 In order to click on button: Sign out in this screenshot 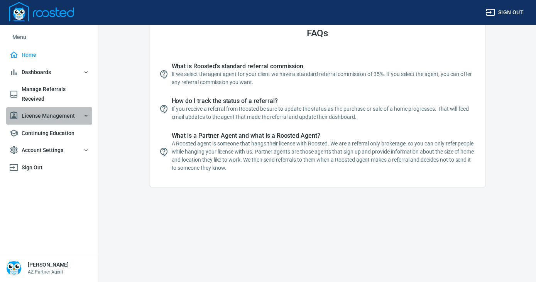, I will do `click(505, 12)`.